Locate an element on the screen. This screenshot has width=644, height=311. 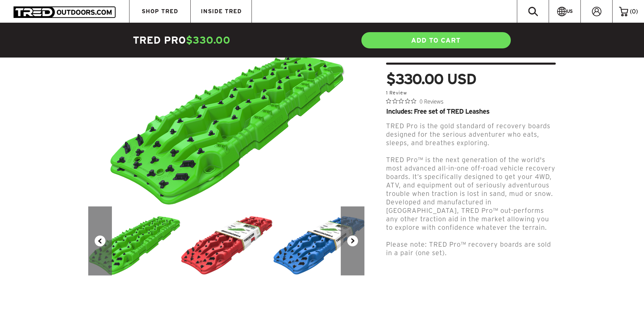
img: TRED_Pro_ISO-Red_300x.png is located at coordinates (226, 241).